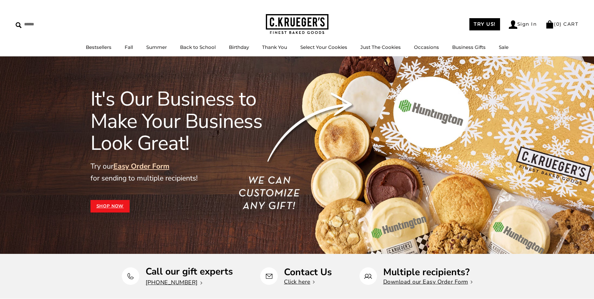  I want to click on img: Call our gift experts, so click(130, 276).